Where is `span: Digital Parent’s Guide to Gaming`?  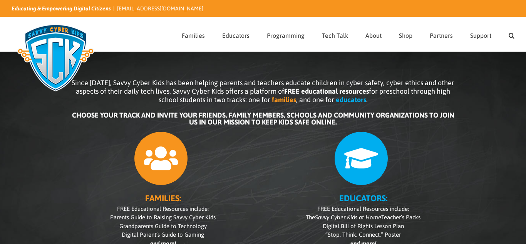
span: Digital Parent’s Guide to Gaming is located at coordinates (163, 234).